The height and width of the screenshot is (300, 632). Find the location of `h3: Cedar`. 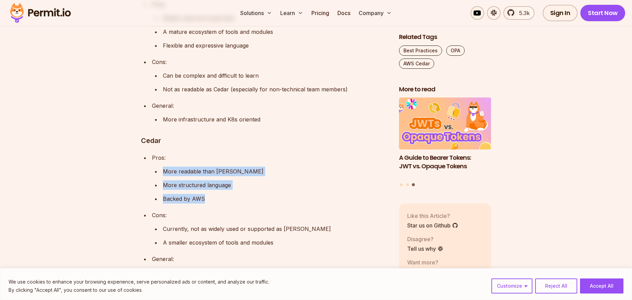

h3: Cedar is located at coordinates (264, 141).